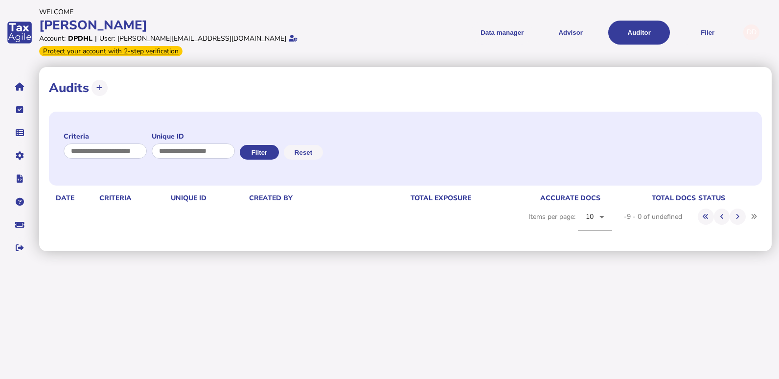 This screenshot has height=379, width=779. Describe the element at coordinates (111, 51) in the screenshot. I see `div: From Oct 1, 2025, 2-step verification will be required to login. Set it up now...` at that location.